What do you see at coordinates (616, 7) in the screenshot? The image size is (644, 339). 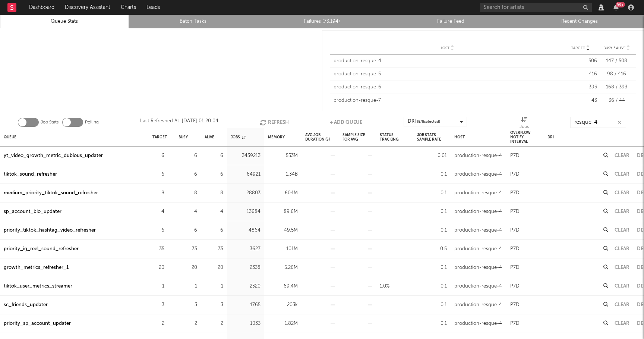 I see `button: 99+` at bounding box center [616, 7].